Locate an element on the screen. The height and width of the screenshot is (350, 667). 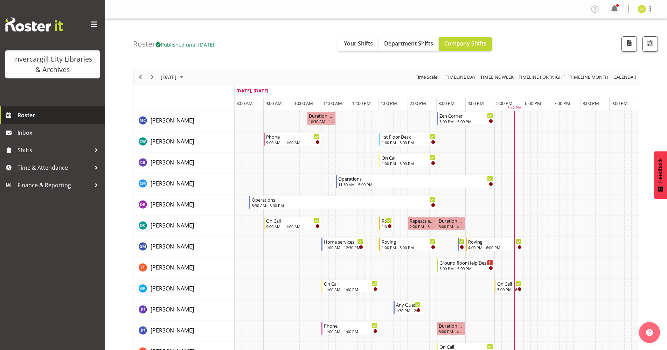
button: Filter Shifts is located at coordinates (650, 44).